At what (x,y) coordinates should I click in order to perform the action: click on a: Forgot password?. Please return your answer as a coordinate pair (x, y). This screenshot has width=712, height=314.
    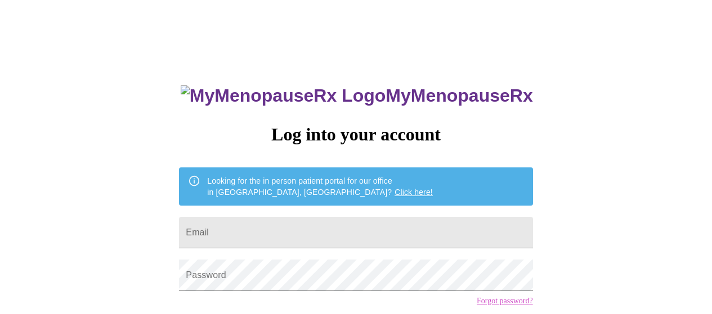
    Looking at the image, I should click on (505, 302).